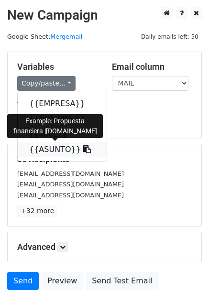 The width and height of the screenshot is (209, 291). I want to click on h5: Email column, so click(152, 67).